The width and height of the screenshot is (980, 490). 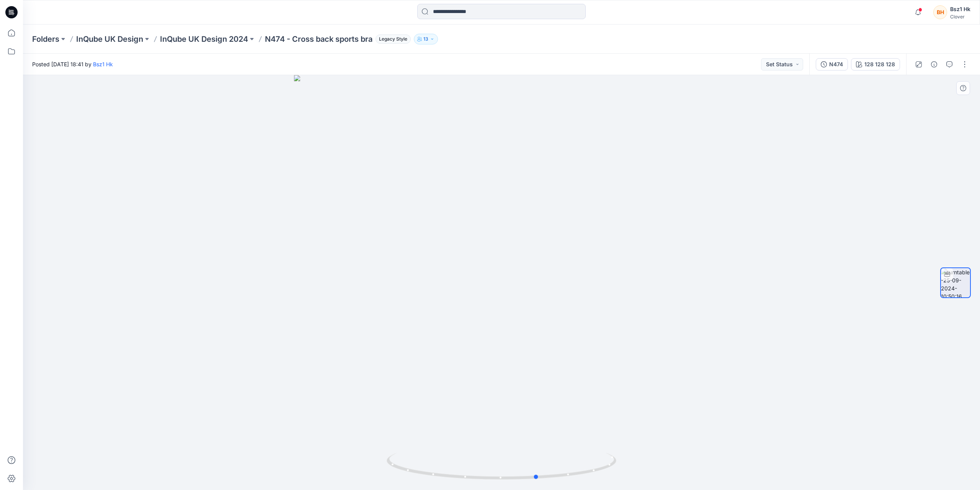 I want to click on p: Folders, so click(x=46, y=39).